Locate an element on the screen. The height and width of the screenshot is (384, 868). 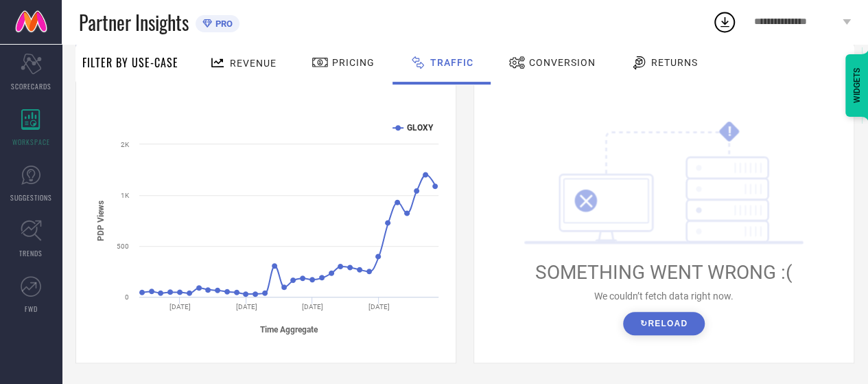
span: SCORECARDS is located at coordinates (31, 86).